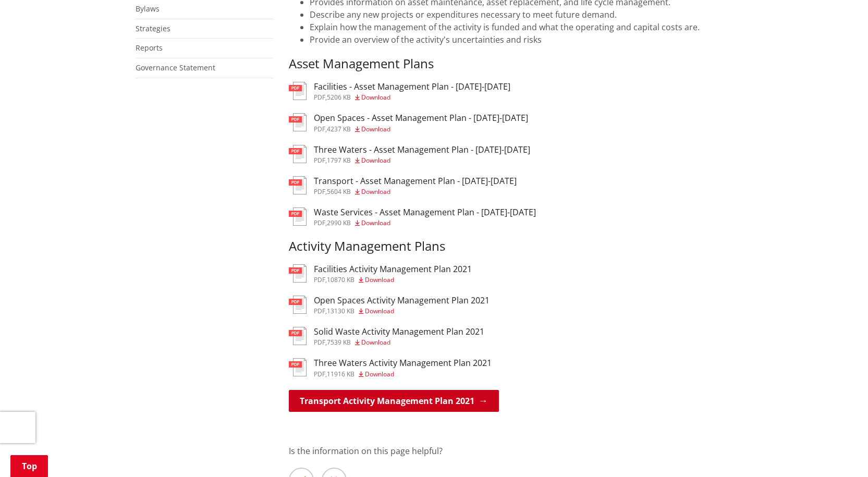 Image resolution: width=868 pixels, height=477 pixels. What do you see at coordinates (149, 48) in the screenshot?
I see `a: Reports` at bounding box center [149, 48].